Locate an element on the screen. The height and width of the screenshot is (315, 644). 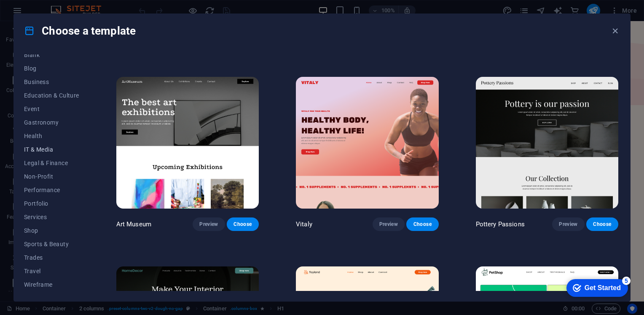
img: Art Museum is located at coordinates (188, 143).